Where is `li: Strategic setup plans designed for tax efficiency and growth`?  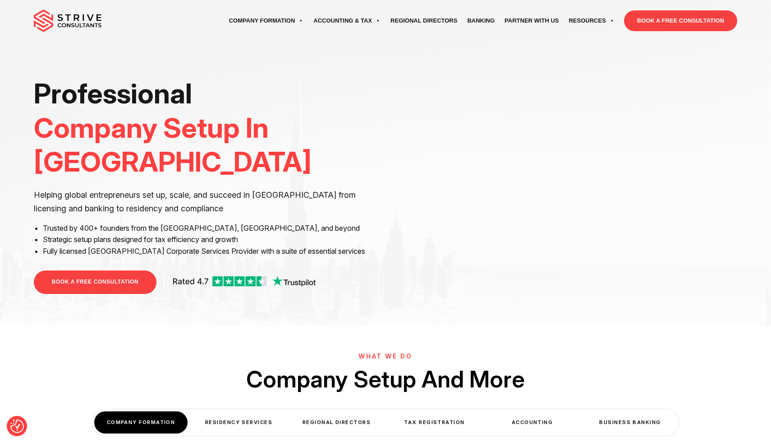 li: Strategic setup plans designed for tax efficiency and growth is located at coordinates (211, 240).